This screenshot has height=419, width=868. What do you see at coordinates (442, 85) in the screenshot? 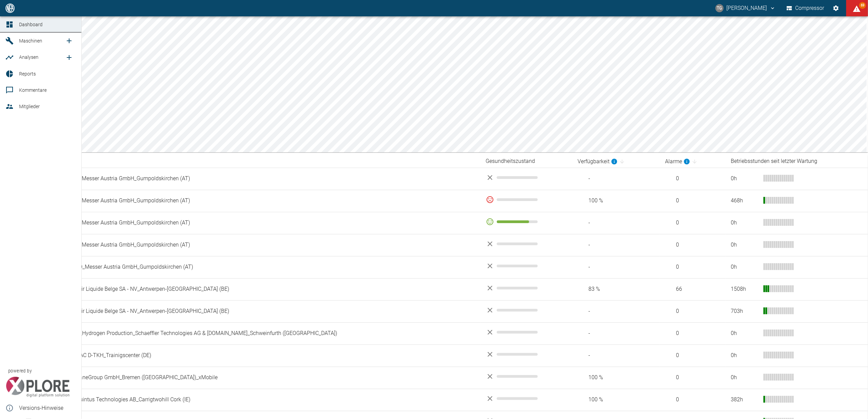
I see `canvas: Map` at bounding box center [442, 85].